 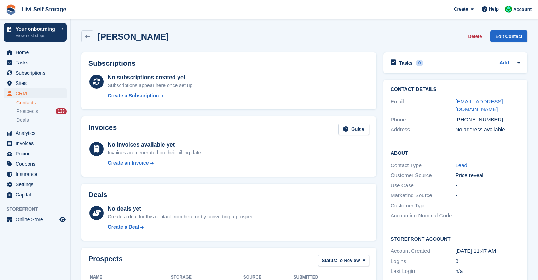 What do you see at coordinates (504, 63) in the screenshot?
I see `a: Add` at bounding box center [504, 63].